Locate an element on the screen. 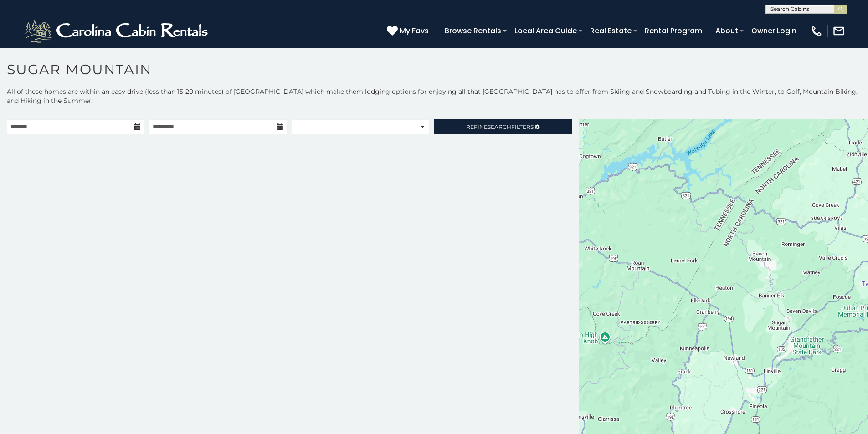 Image resolution: width=868 pixels, height=434 pixels. a: Rental Program is located at coordinates (674, 30).